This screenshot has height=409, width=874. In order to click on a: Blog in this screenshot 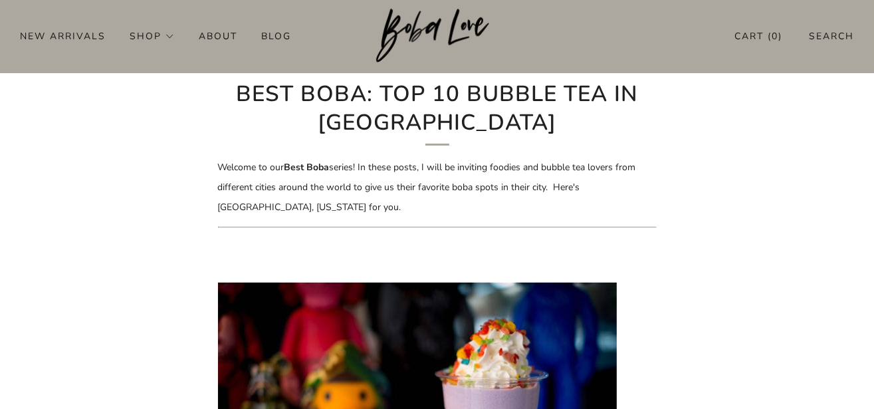, I will do `click(276, 36)`.